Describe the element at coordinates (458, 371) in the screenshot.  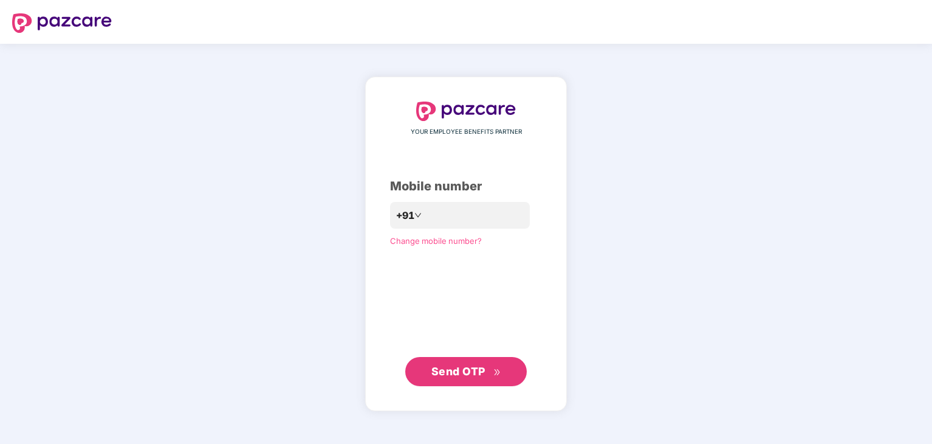
I see `span: Send OTP` at that location.